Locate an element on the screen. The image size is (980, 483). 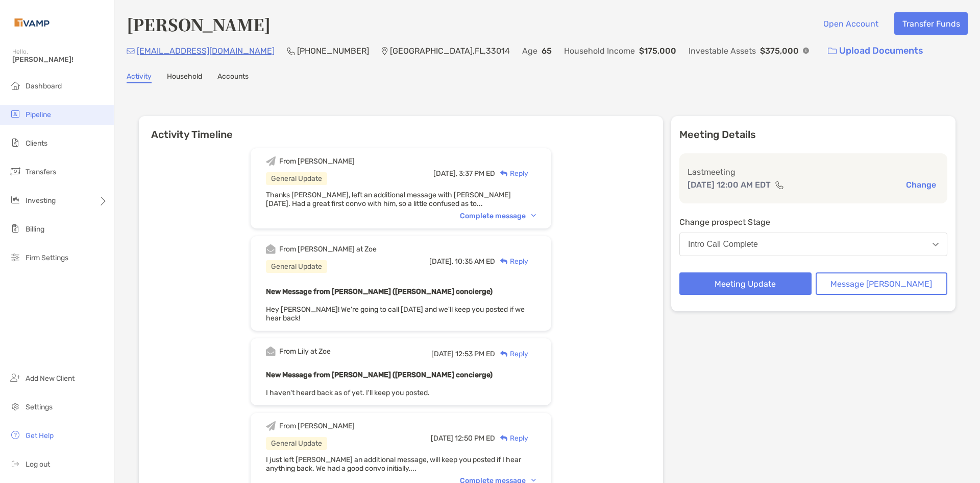
h6: Activity Timeline is located at coordinates (401, 128).